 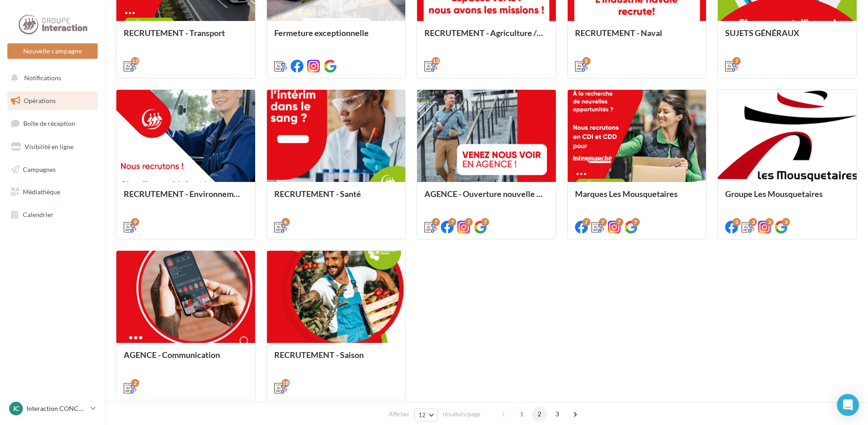 I want to click on span: Afficher, so click(x=399, y=414).